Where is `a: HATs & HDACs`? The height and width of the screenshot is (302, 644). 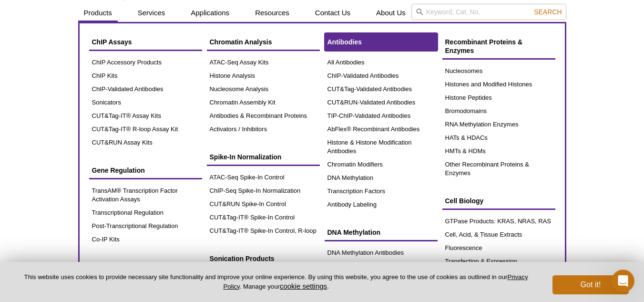
a: HATs & HDACs is located at coordinates (499, 138).